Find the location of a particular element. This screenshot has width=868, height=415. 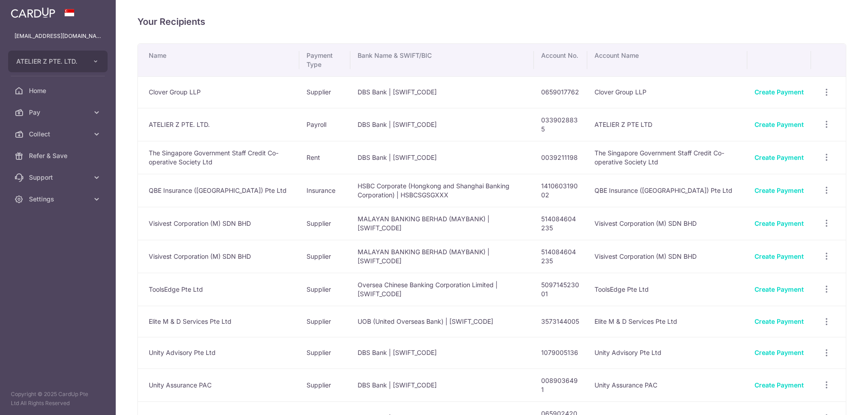

td: 0089036491 is located at coordinates (560, 385).